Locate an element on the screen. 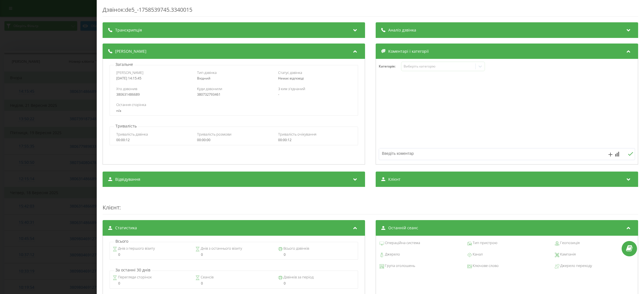  span: Операційна система is located at coordinates (402, 243).